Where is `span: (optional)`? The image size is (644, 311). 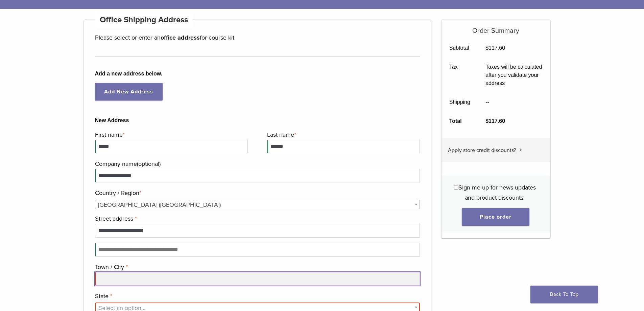
span: (optional) is located at coordinates (149, 164).